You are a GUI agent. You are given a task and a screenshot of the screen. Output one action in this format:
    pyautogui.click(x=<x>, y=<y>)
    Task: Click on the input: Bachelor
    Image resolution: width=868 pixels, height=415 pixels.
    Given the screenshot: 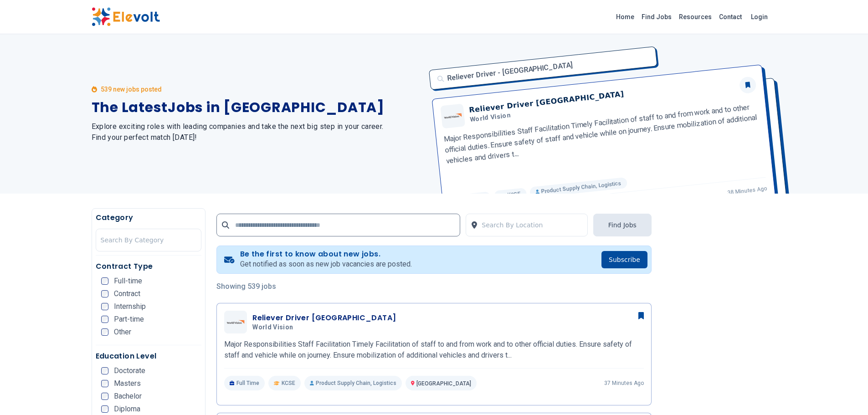 What is the action you would take?
    pyautogui.click(x=105, y=396)
    